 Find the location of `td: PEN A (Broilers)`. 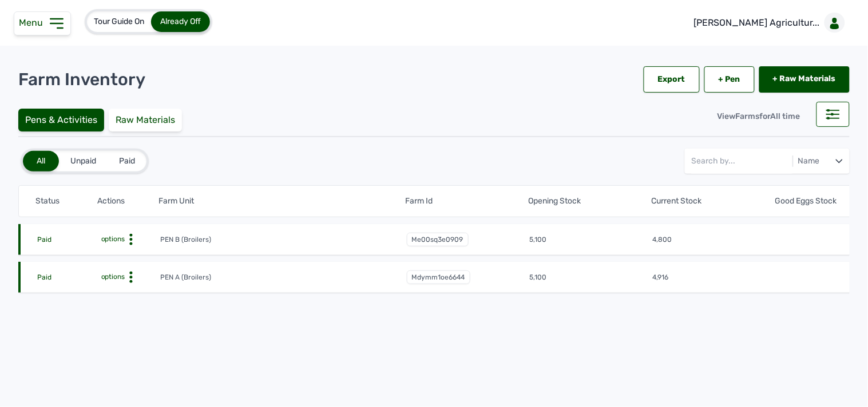

td: PEN A (Broilers) is located at coordinates (283, 278).